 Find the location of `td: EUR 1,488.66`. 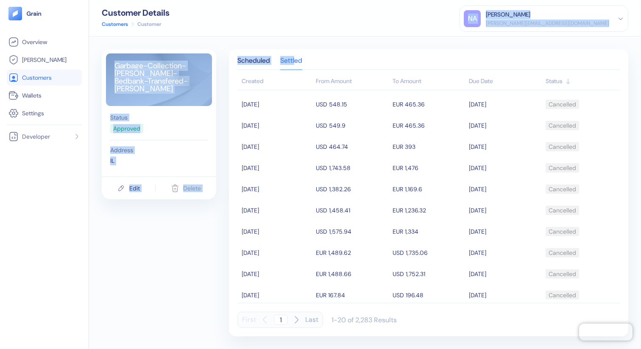

td: EUR 1,488.66 is located at coordinates (352, 274).